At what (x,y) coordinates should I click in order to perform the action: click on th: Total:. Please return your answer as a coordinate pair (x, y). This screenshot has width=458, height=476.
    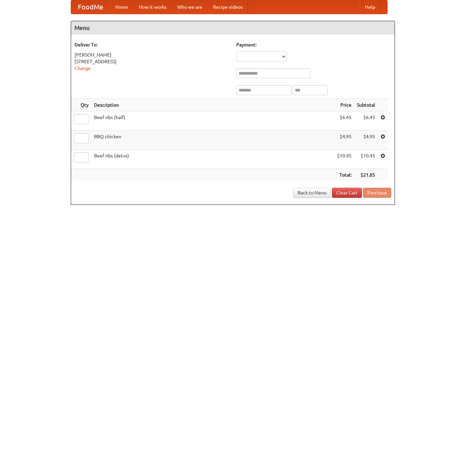
    Looking at the image, I should click on (344, 175).